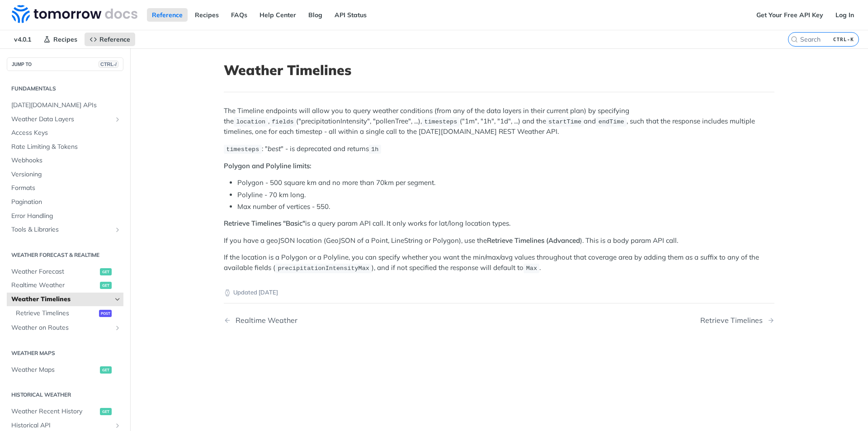  What do you see at coordinates (734, 321) in the screenshot?
I see `div: Retrieve Timelines` at bounding box center [734, 321].